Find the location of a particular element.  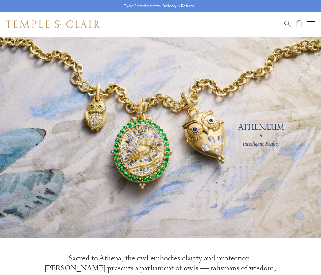

a: Search is located at coordinates (287, 24).